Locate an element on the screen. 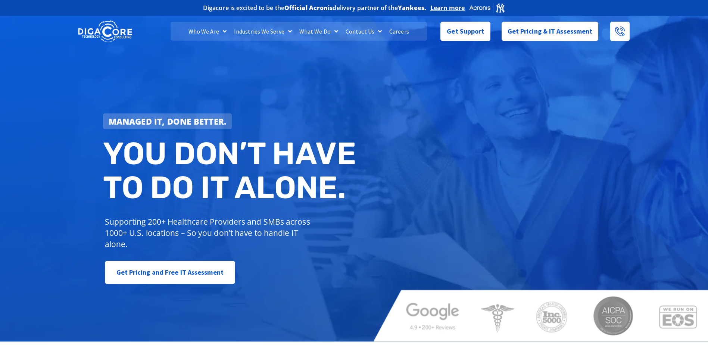 The image size is (708, 356). a: Who We Are is located at coordinates (207, 31).